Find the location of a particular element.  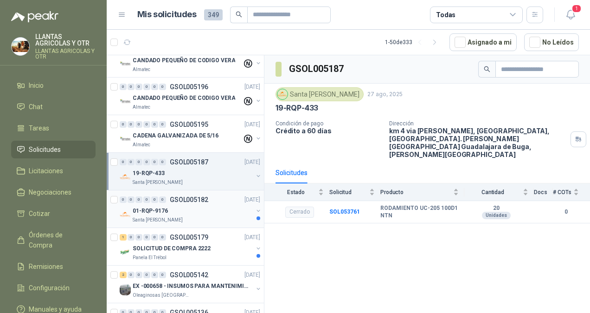

b: 0 is located at coordinates (566, 212).